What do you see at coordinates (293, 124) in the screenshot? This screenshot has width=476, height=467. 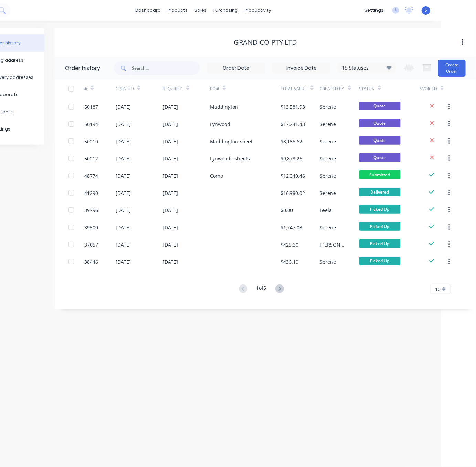 I see `div: $17,241.43` at bounding box center [293, 124].